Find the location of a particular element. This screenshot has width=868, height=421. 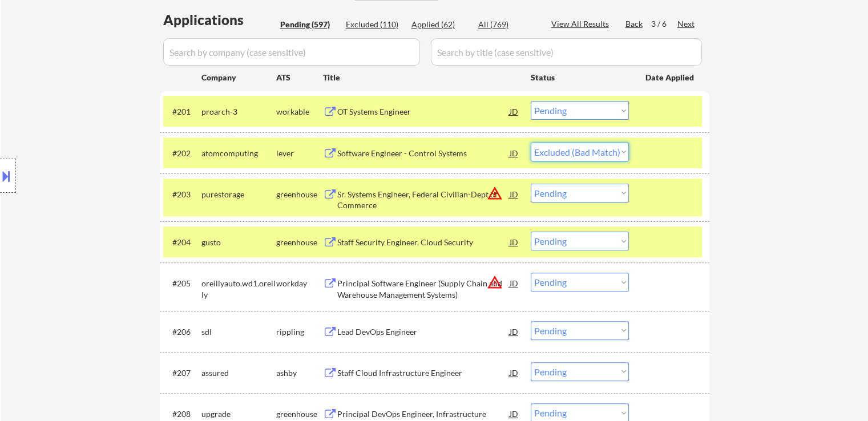

div: Excluded (110) is located at coordinates (375, 24).